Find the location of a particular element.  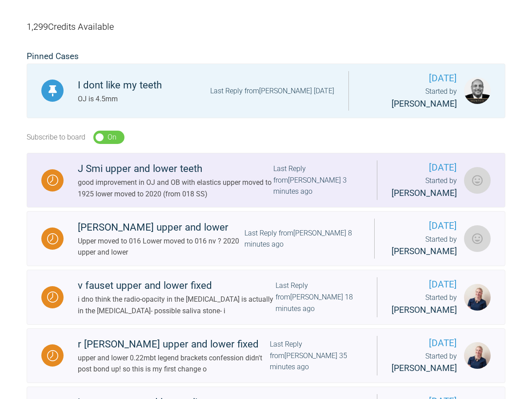

div: Subscribe to board is located at coordinates (56, 137).